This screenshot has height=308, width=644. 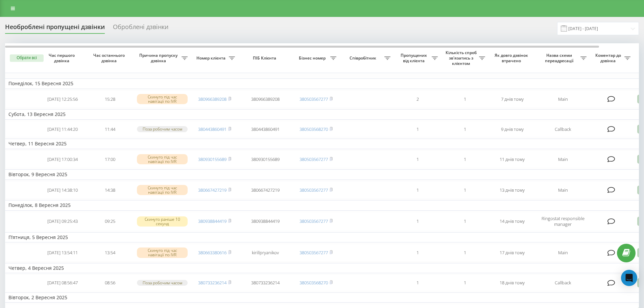 What do you see at coordinates (512, 129) in the screenshot?
I see `td: 9 днів тому` at bounding box center [512, 129].